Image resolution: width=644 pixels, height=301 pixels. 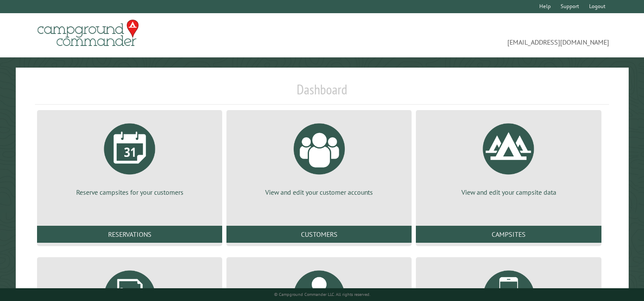 What do you see at coordinates (129, 234) in the screenshot?
I see `a: Reservations` at bounding box center [129, 234].